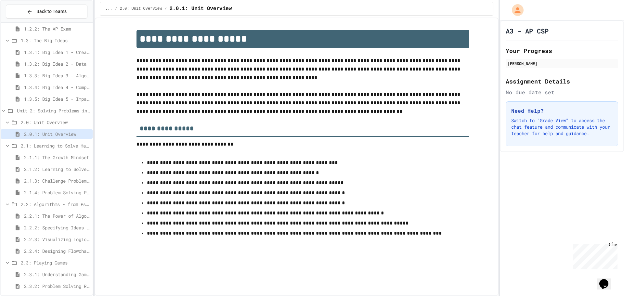  What do you see at coordinates (57, 75) in the screenshot?
I see `span: 1.3.3: Big Idea 3 - Algorithms and Programming` at bounding box center [57, 75].